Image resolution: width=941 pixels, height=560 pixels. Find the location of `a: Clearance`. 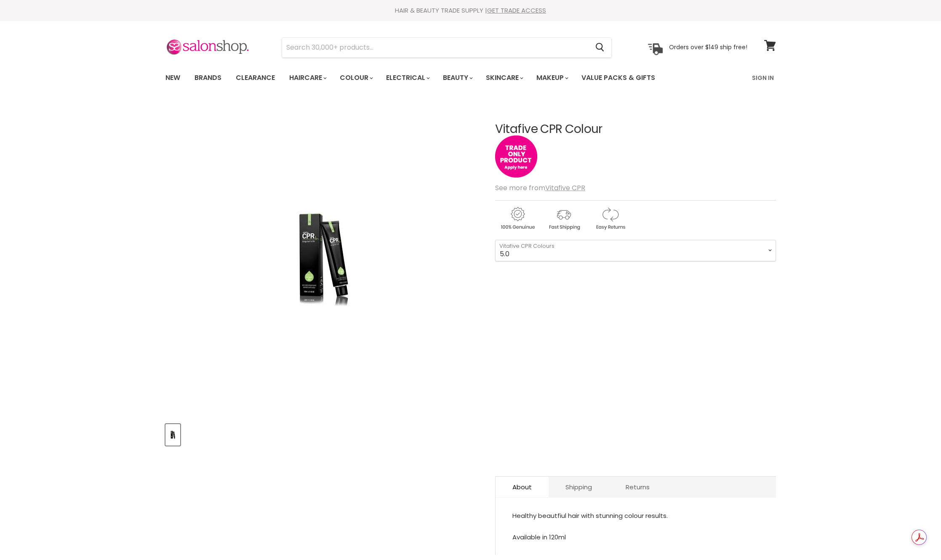

a: Clearance is located at coordinates (255, 78).